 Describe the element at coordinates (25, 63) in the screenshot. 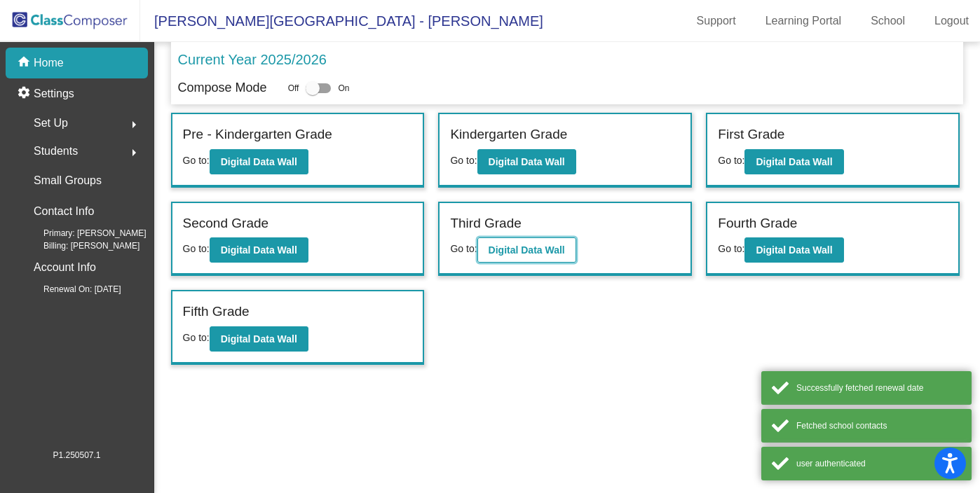

I see `mat-icon: home` at that location.